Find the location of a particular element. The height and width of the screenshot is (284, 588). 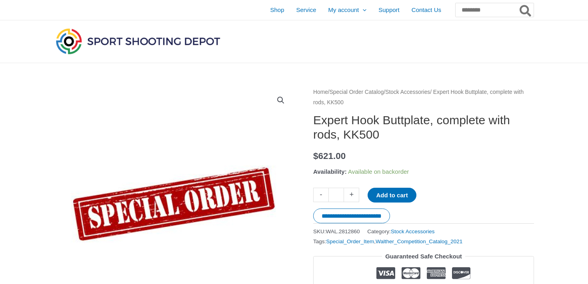

a: Walther_Competition_Catalog_2021 is located at coordinates (419, 242).